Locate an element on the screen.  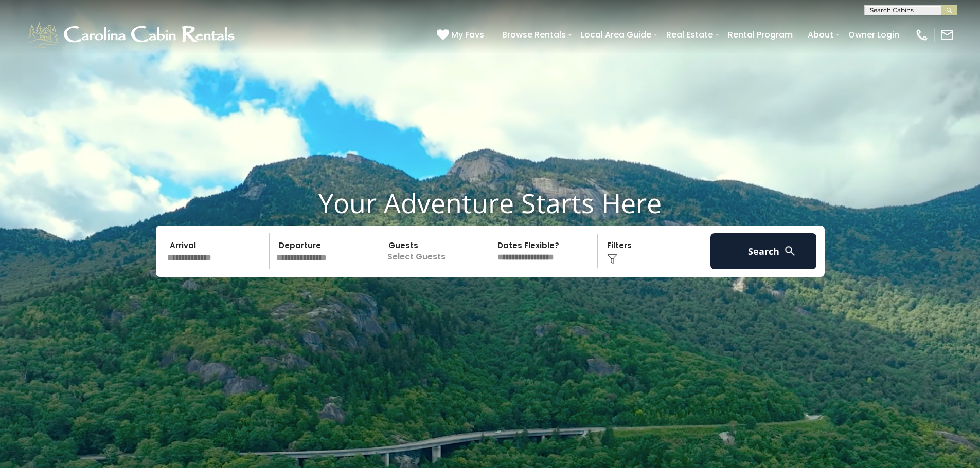
a: My Favs is located at coordinates (461, 35).